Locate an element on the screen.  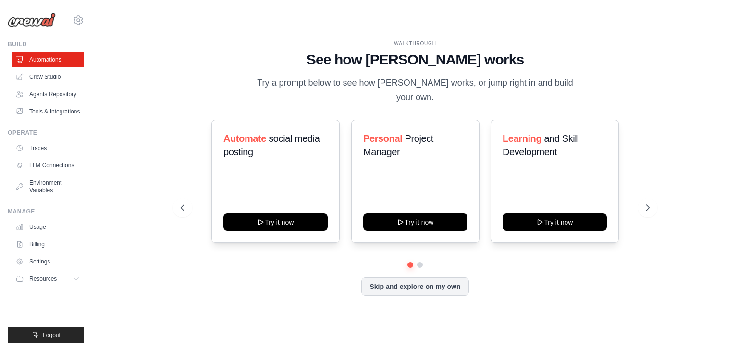
div: Operate is located at coordinates (46, 133).